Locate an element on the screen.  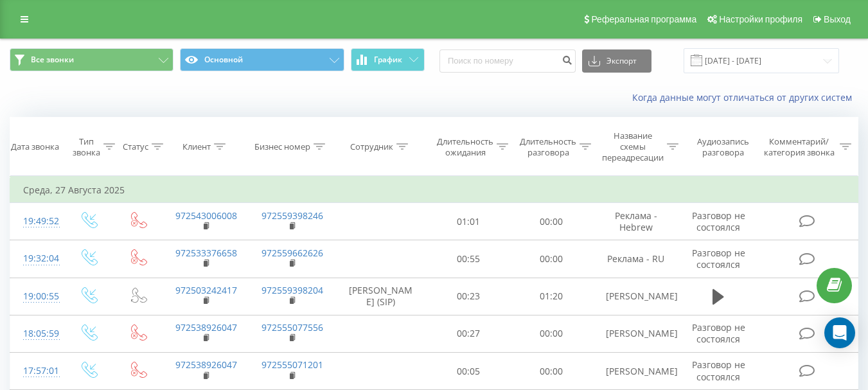
td: 00:27 is located at coordinates (469, 333).